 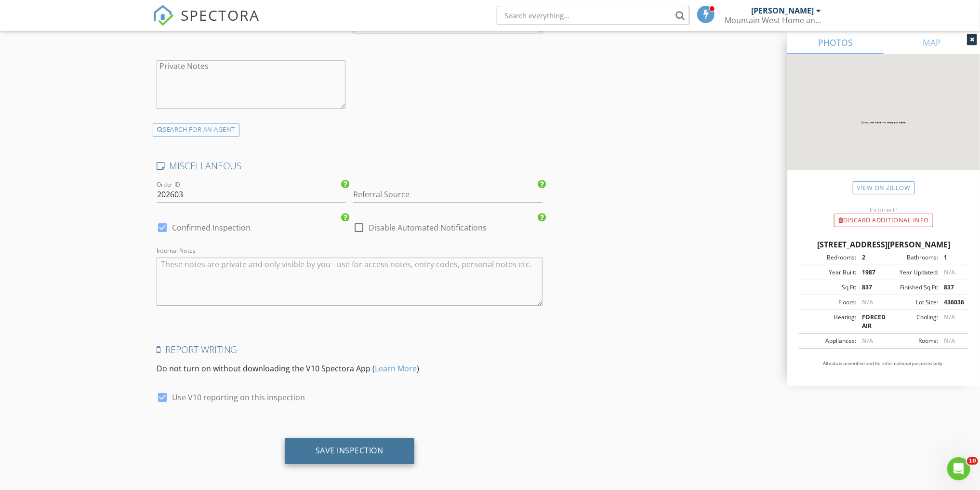 I want to click on a: MAP, so click(x=931, y=42).